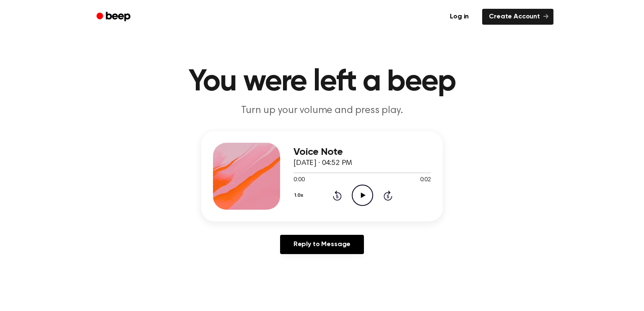  What do you see at coordinates (300, 196) in the screenshot?
I see `button: 1.0x` at bounding box center [300, 196].